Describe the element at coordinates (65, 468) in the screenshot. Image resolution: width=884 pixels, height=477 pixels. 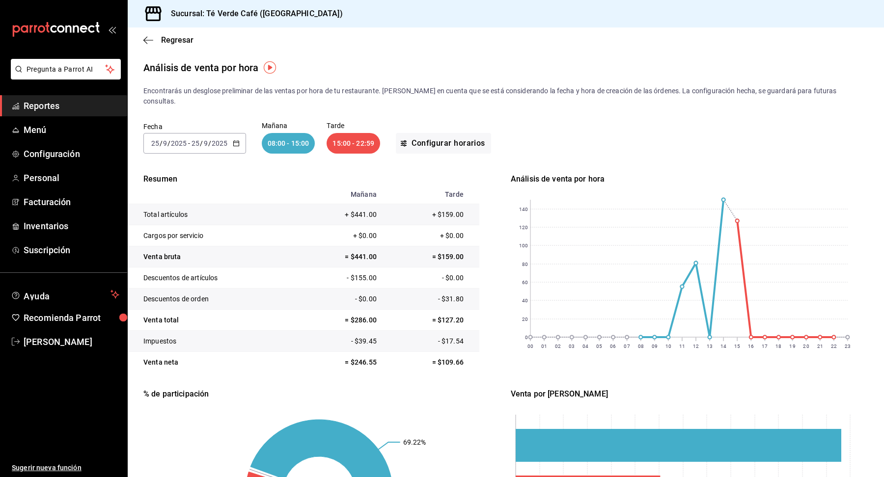
I see `span: Sugerir nueva función` at that location.